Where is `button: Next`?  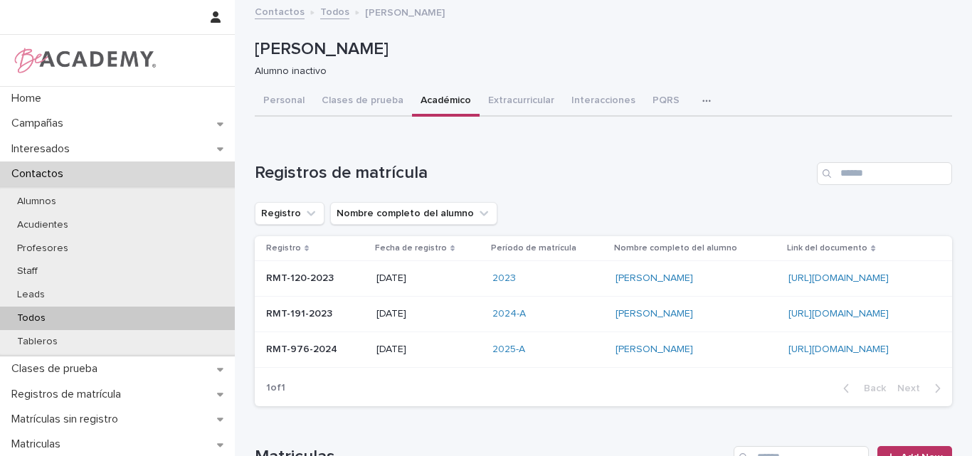
button: Next is located at coordinates (922, 389).